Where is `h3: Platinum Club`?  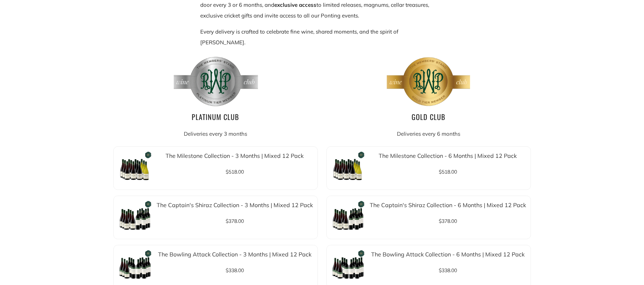
h3: Platinum Club is located at coordinates (215, 117).